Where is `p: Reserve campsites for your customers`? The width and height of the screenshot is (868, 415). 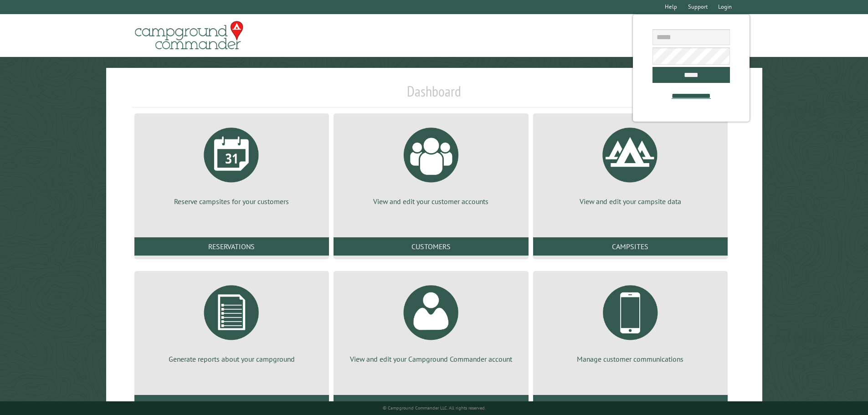
p: Reserve campsites for your customers is located at coordinates (231, 202).